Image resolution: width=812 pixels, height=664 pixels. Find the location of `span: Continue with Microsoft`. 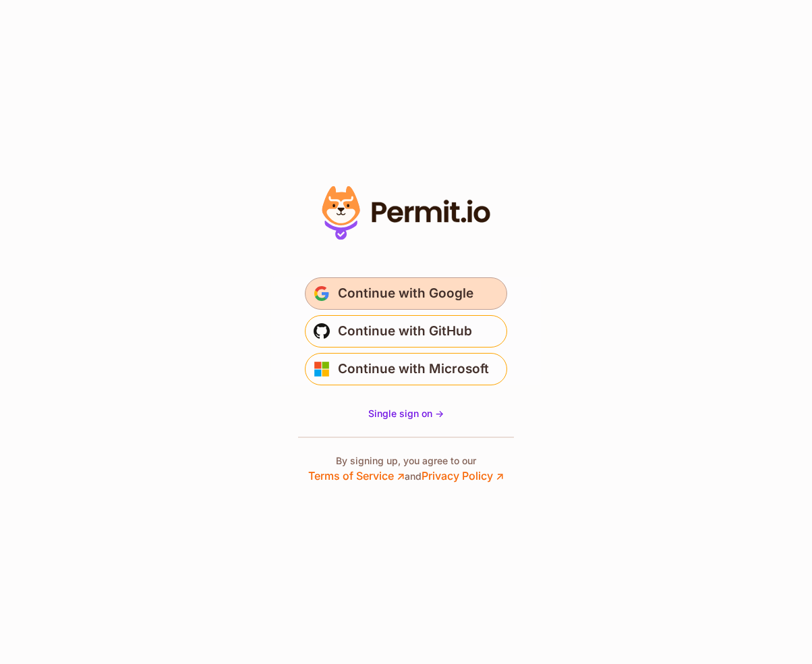

span: Continue with Microsoft is located at coordinates (414, 370).